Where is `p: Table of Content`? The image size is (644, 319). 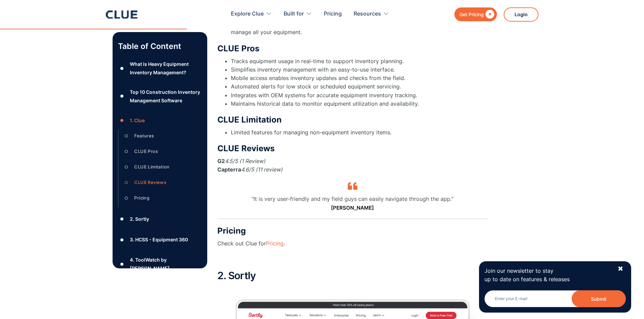
p: Table of Content is located at coordinates (160, 47).